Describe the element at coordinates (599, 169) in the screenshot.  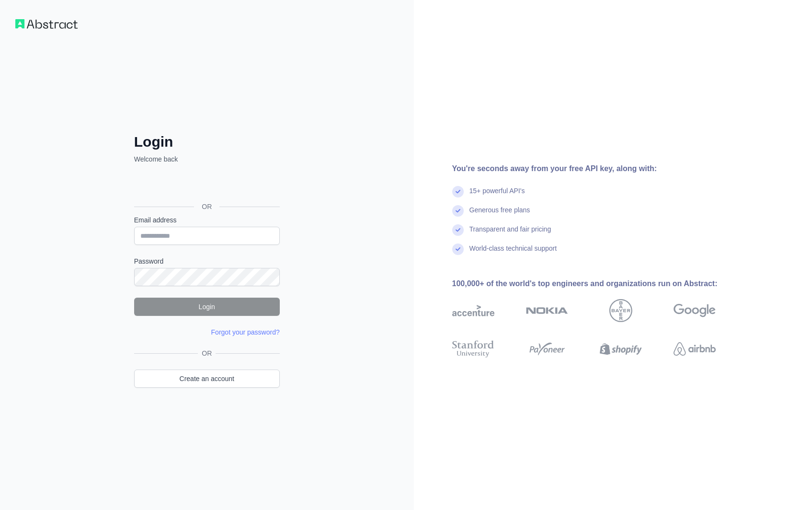
I see `div: You're seconds away from your free API key, along with:` at that location.